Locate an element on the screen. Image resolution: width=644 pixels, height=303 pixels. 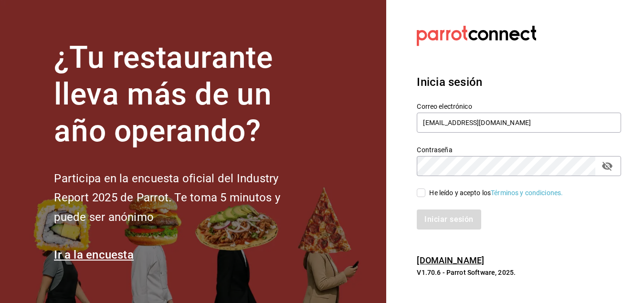
a: Ir a la encuesta is located at coordinates (94, 255).